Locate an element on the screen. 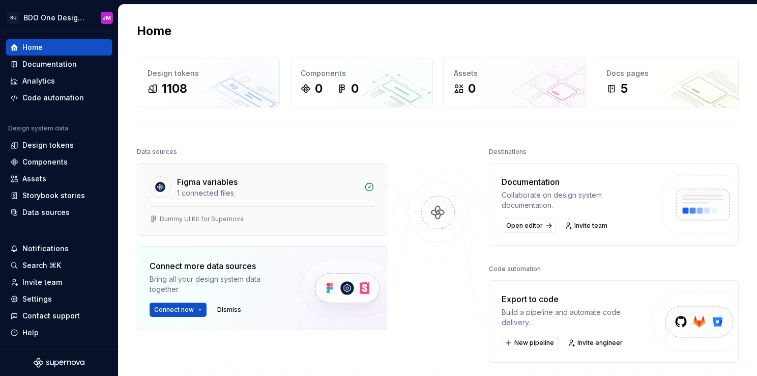 The height and width of the screenshot is (376, 757). a: Documentation is located at coordinates (59, 64).